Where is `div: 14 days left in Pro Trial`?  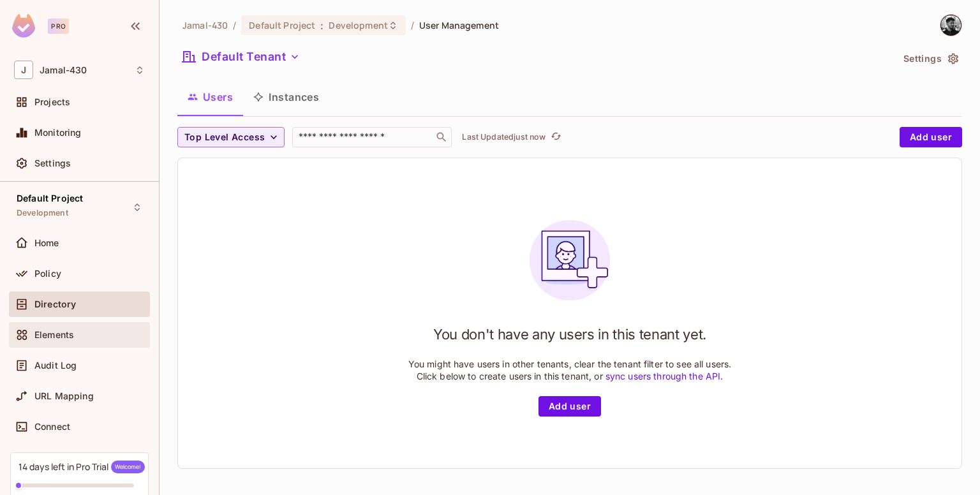
div: 14 days left in Pro Trial is located at coordinates (81, 467).